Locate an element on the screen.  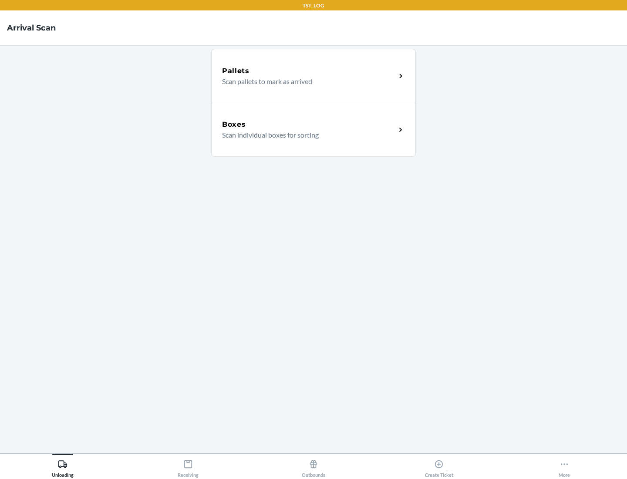
p: Scan individual boxes for sorting is located at coordinates (305, 135).